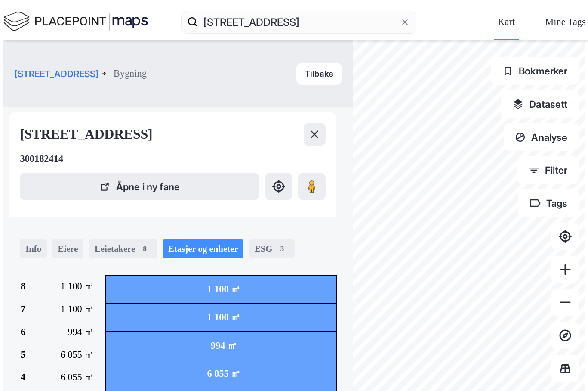  I want to click on div: Kart, so click(506, 22).